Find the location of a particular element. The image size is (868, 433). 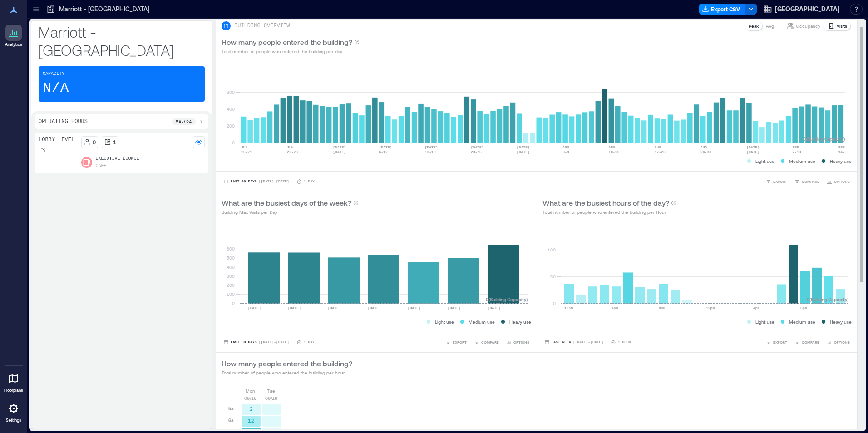

span: OPTIONS is located at coordinates (841, 342).